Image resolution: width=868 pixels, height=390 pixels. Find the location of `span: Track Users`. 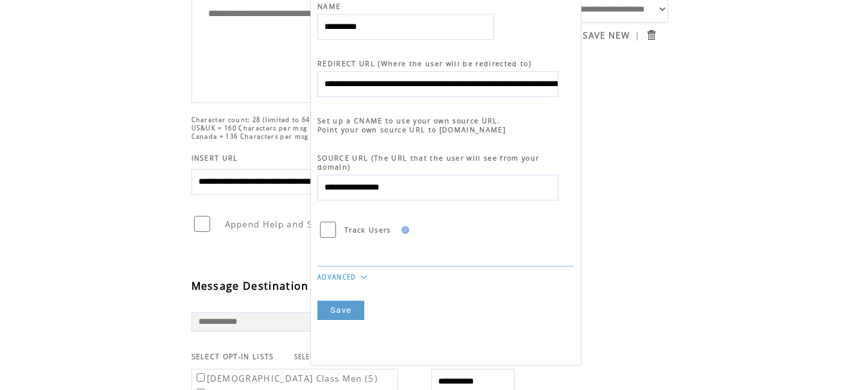

span: Track Users is located at coordinates (367, 230).